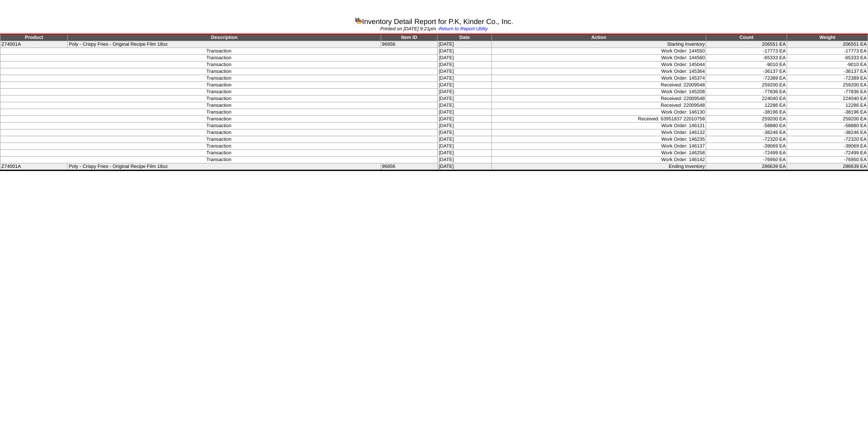  What do you see at coordinates (598, 71) in the screenshot?
I see `td: Work Order: 145364` at bounding box center [598, 71].